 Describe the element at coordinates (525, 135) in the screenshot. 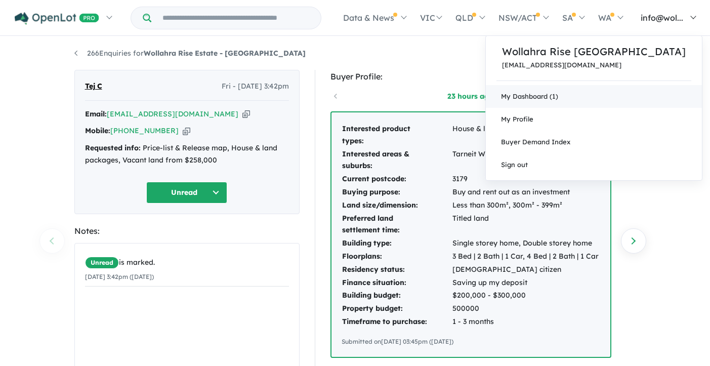

I see `td: House & land packages, Vacant land` at that location.